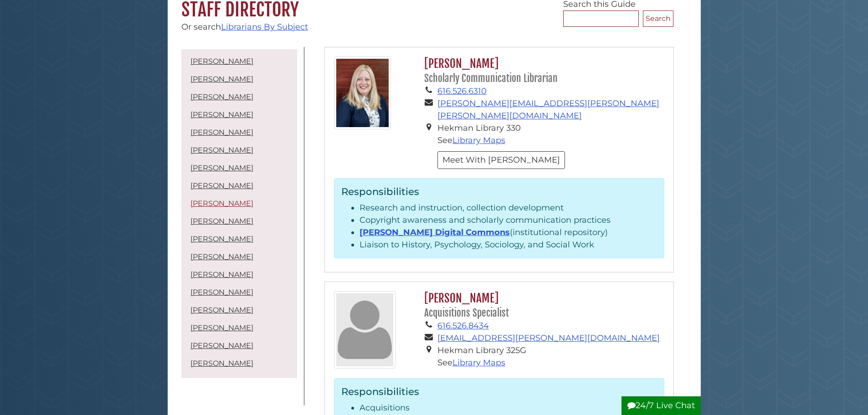 Image resolution: width=868 pixels, height=415 pixels. I want to click on span: Or search, so click(245, 27).